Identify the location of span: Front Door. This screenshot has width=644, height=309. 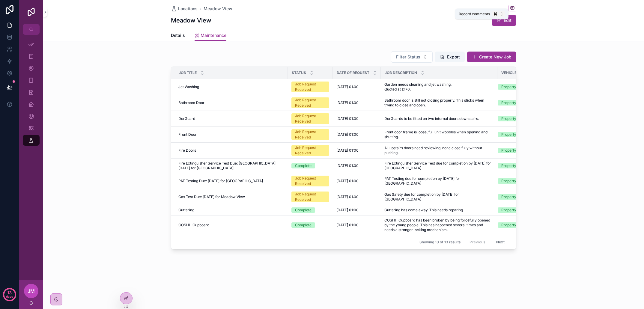
(187, 135).